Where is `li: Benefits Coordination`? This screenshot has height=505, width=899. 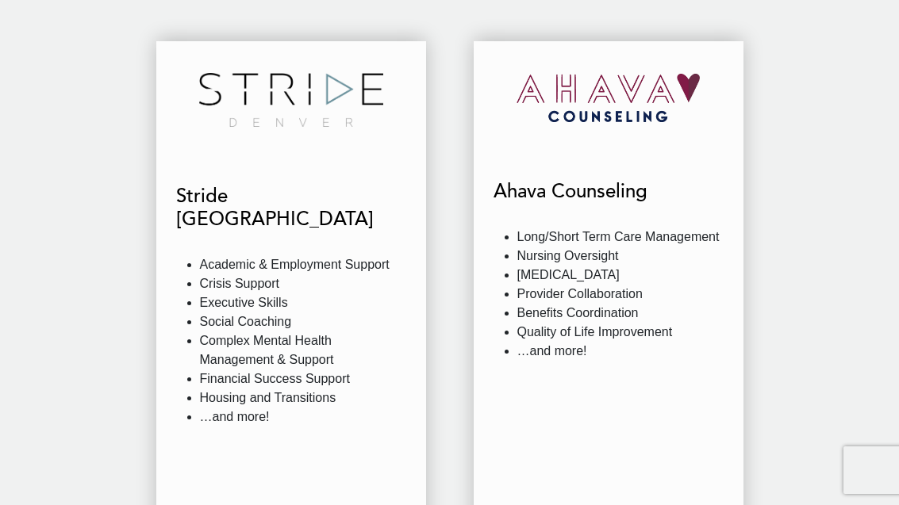 li: Benefits Coordination is located at coordinates (620, 313).